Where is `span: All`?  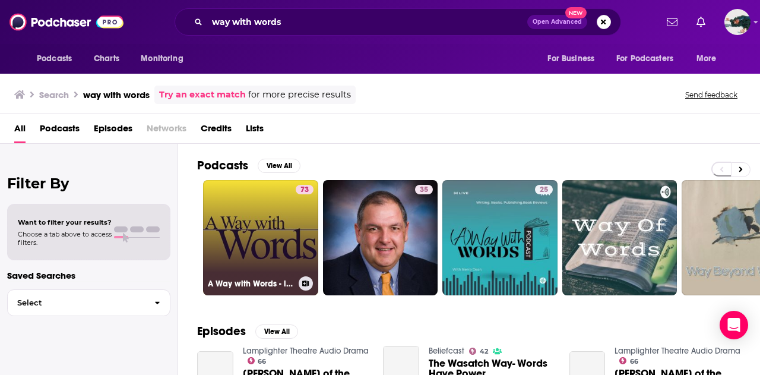 span: All is located at coordinates (20, 131).